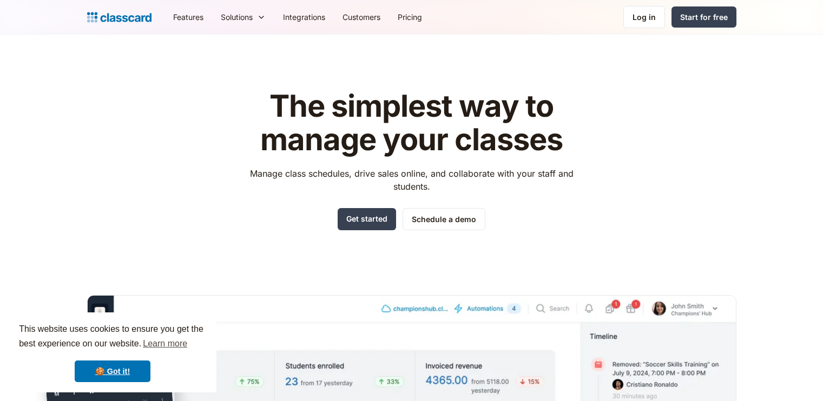 Image resolution: width=823 pixels, height=401 pixels. What do you see at coordinates (113, 353) in the screenshot?
I see `div: cookieconsent` at bounding box center [113, 353].